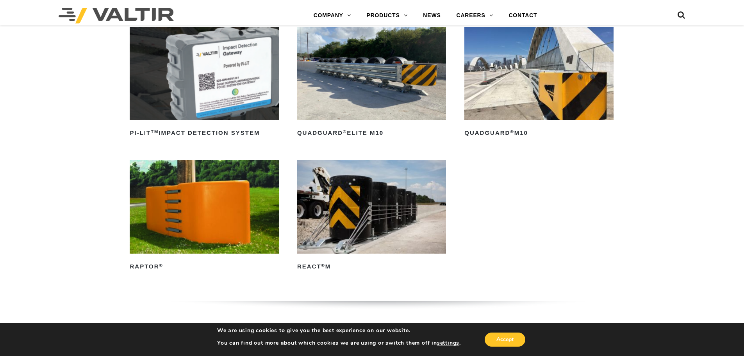 The height and width of the screenshot is (356, 744). I want to click on a: RAPTOR®, so click(204, 216).